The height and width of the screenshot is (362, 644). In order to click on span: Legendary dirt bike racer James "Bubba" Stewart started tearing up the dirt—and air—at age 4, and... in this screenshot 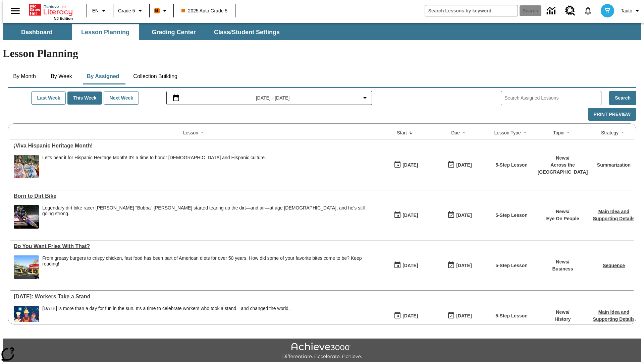, I will do `click(209, 216)`.